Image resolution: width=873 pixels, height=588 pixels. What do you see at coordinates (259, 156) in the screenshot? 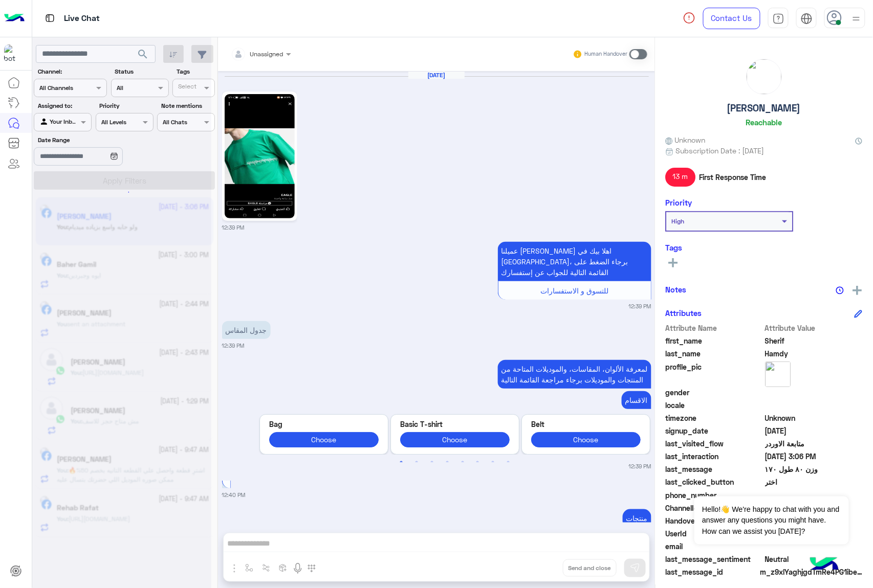
I see `img: 552665049_1324814589080768_3033206510054316123_n.jpg` at bounding box center [259, 156].